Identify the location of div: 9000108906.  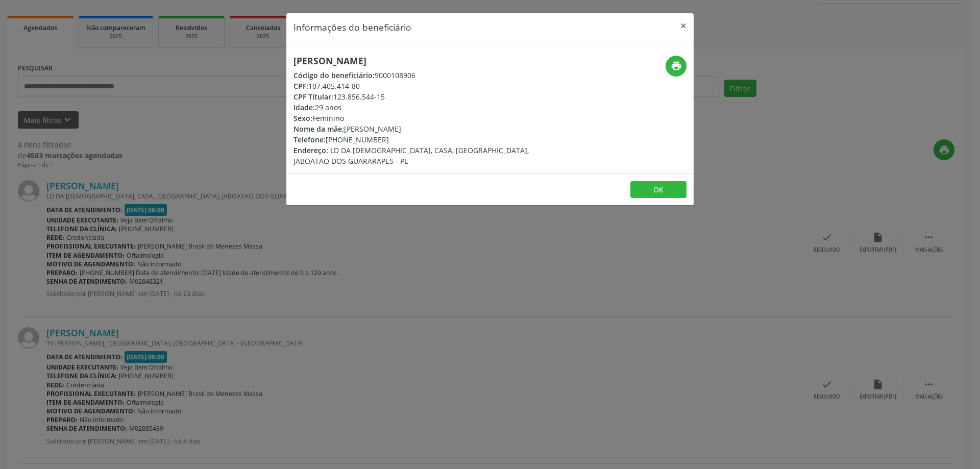
(422, 75).